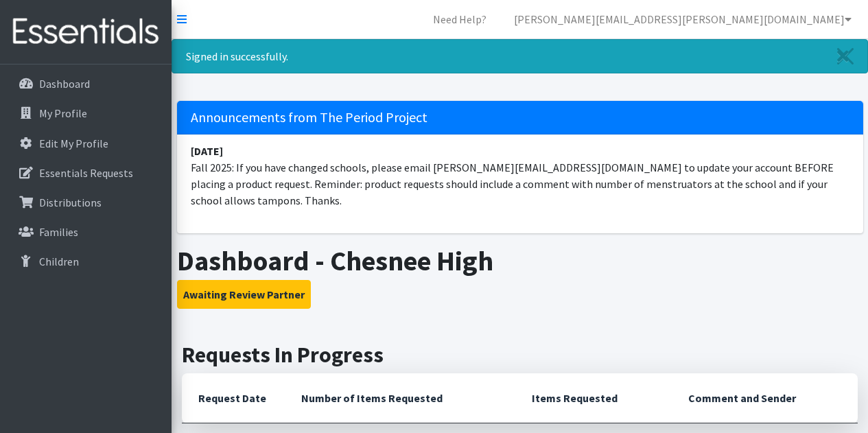 The width and height of the screenshot is (868, 433). Describe the element at coordinates (59, 261) in the screenshot. I see `p: Children` at that location.